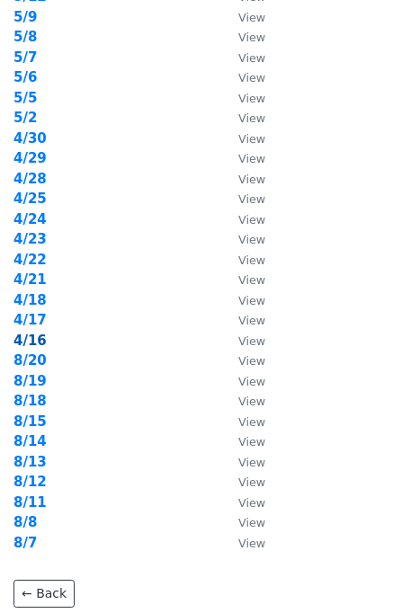  What do you see at coordinates (30, 179) in the screenshot?
I see `a: 4/28` at bounding box center [30, 179].